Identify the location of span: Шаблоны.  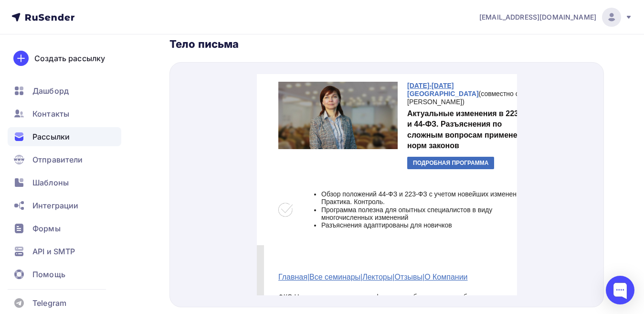
(51, 182).